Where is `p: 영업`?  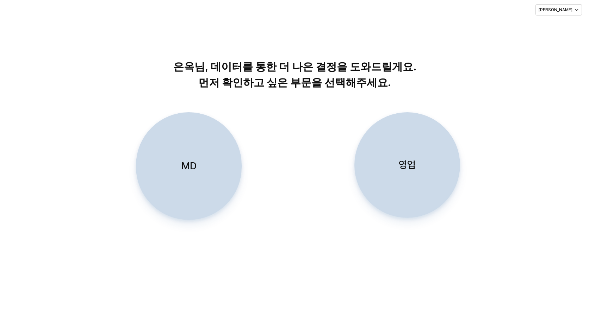 p: 영업 is located at coordinates (407, 165).